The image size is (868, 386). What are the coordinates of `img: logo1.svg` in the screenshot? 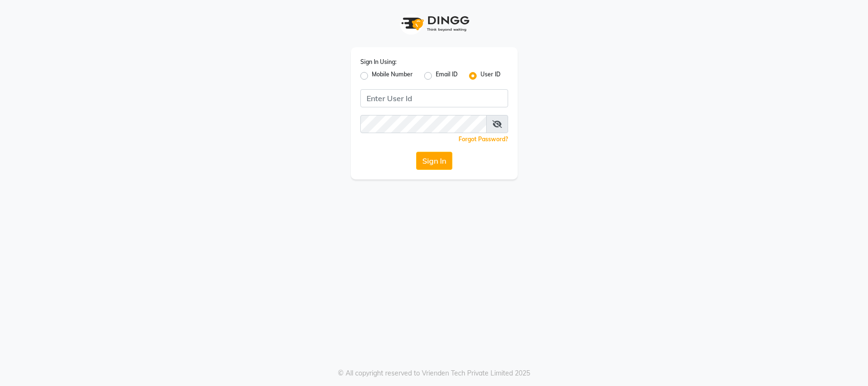 It's located at (434, 23).